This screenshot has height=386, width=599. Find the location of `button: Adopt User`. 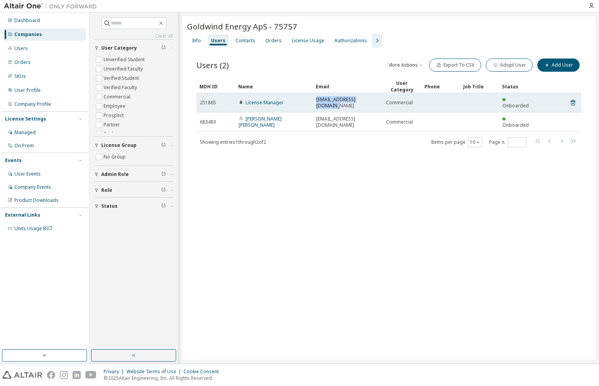

button: Adopt User is located at coordinates (509, 65).